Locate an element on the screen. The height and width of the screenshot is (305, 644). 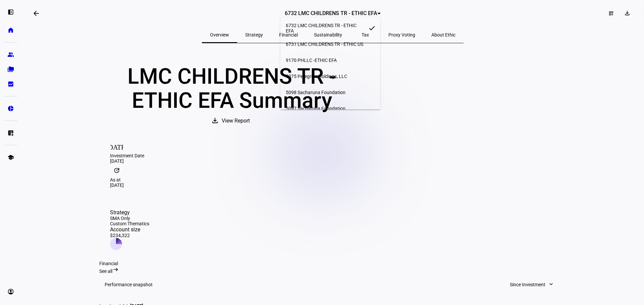
span: 9170 PHLLC -ETHIC EFA is located at coordinates (311, 60).